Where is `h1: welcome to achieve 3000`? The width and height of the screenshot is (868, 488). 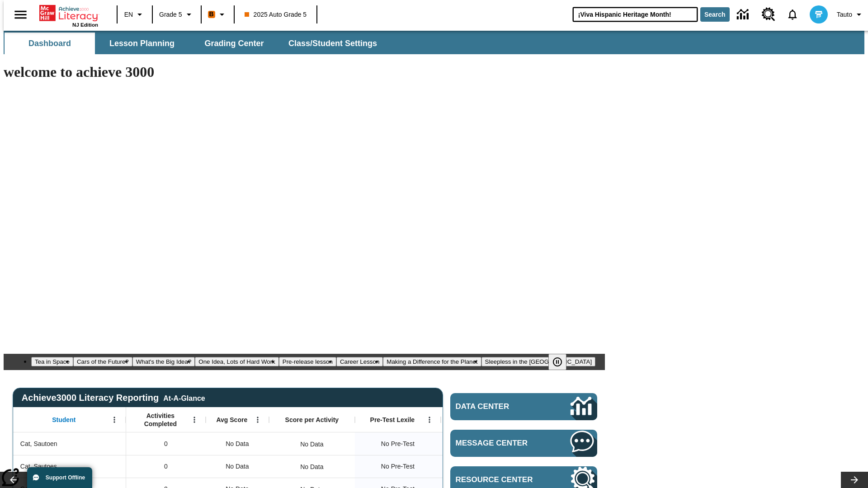 h1: welcome to achieve 3000 is located at coordinates (304, 72).